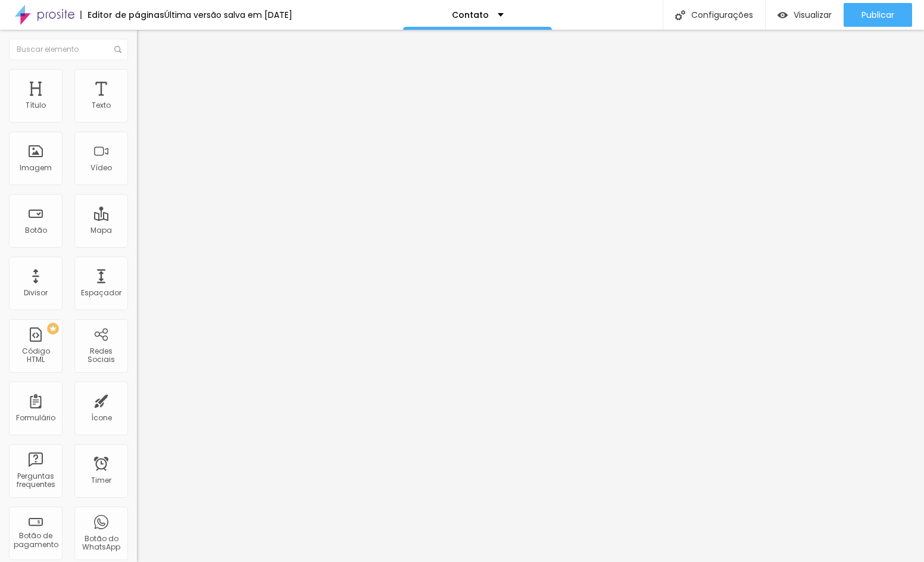 This screenshot has height=562, width=924. I want to click on span: Publicar, so click(878, 15).